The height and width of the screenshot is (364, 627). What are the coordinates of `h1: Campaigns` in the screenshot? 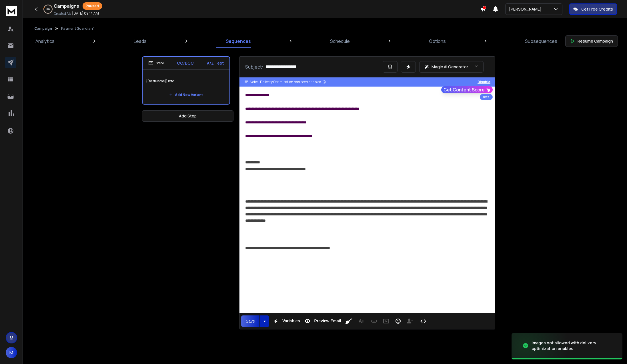 It's located at (66, 6).